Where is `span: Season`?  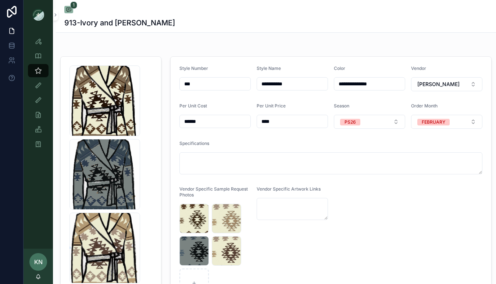
span: Season is located at coordinates (342, 106).